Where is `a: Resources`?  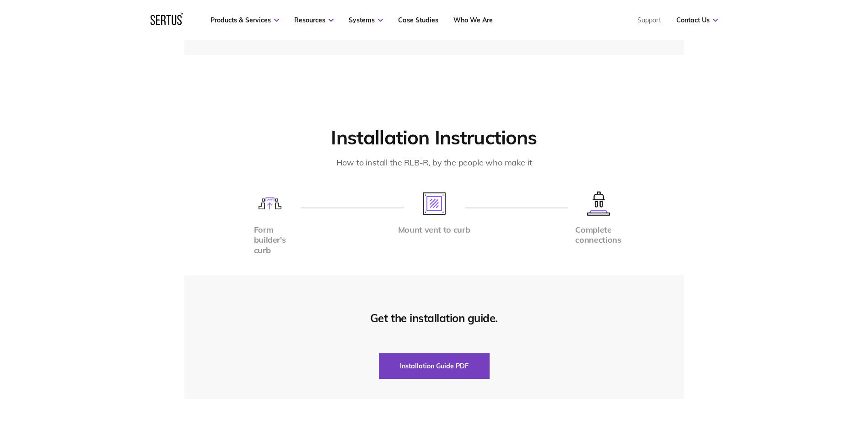
a: Resources is located at coordinates (314, 20).